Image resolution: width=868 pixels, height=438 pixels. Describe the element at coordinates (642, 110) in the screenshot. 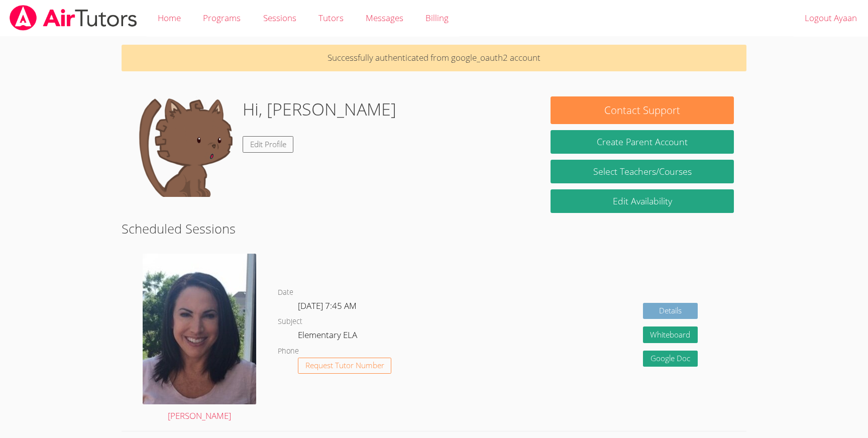

I see `button: Contact Support` at that location.